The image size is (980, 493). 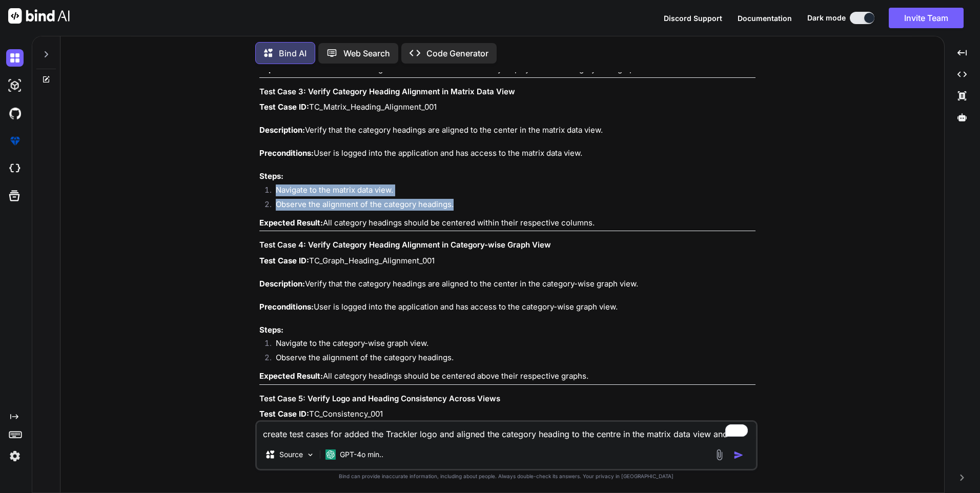 I want to click on img: GPT-4o mini, so click(x=331, y=455).